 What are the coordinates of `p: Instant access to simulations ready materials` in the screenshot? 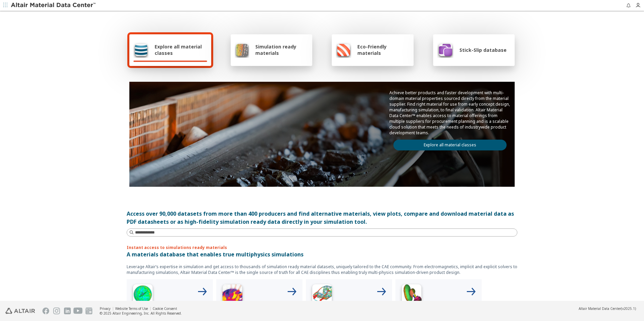 It's located at (322, 247).